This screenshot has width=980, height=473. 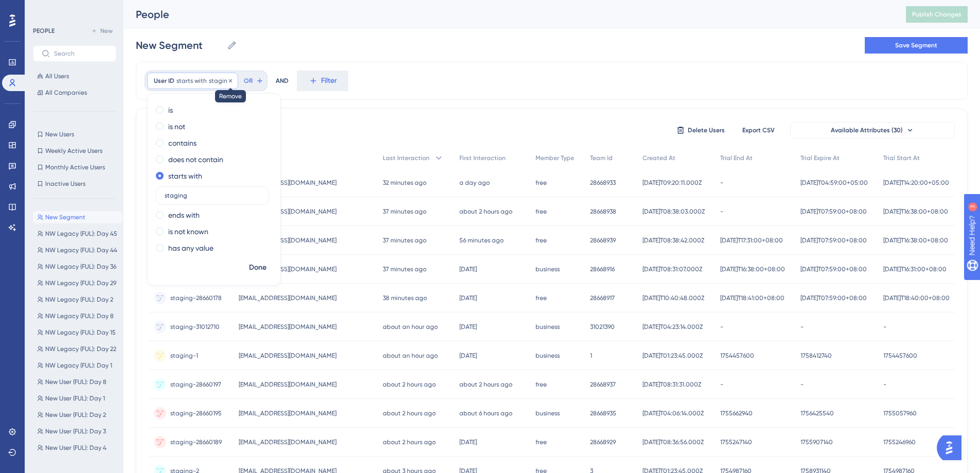 I want to click on span: staging, so click(x=220, y=81).